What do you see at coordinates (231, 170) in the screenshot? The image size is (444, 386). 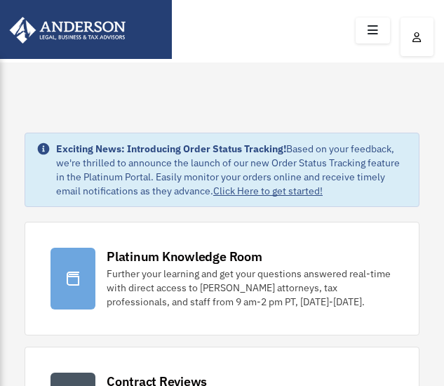 I see `div: Based on your feedback, we're thrilled to announce the launch of our new Order Status Tracking fe...` at bounding box center [231, 170].